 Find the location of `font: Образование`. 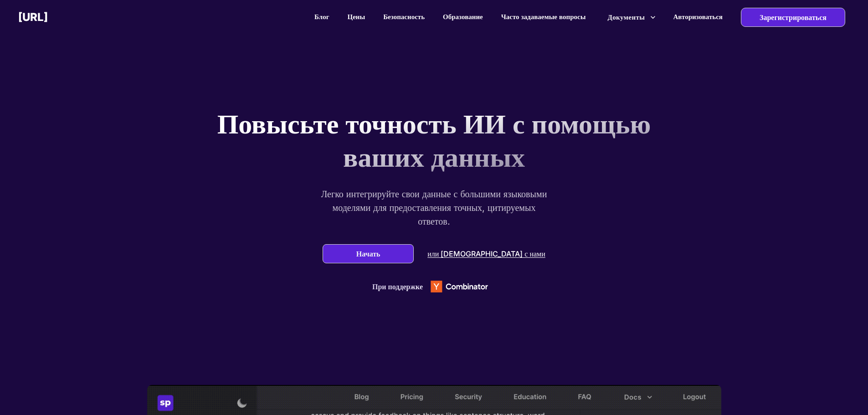

font: Образование is located at coordinates (463, 17).